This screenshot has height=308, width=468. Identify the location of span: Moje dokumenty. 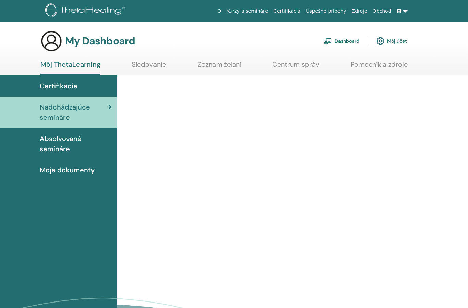
(67, 170).